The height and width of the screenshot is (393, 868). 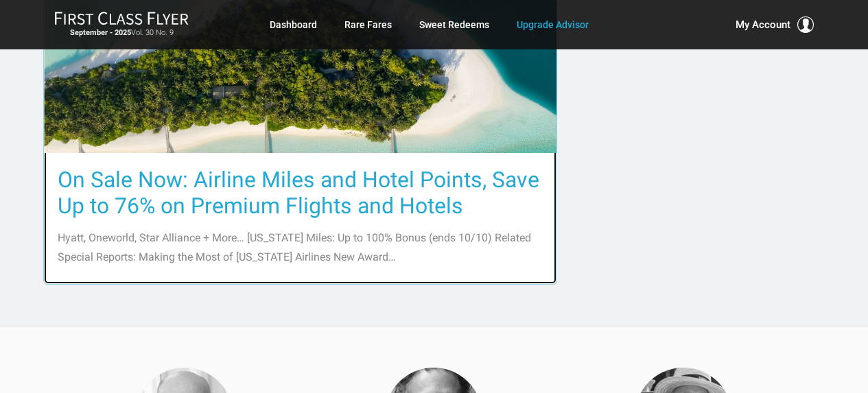 What do you see at coordinates (121, 33) in the screenshot?
I see `small: Vol. 30 No. 9` at bounding box center [121, 33].